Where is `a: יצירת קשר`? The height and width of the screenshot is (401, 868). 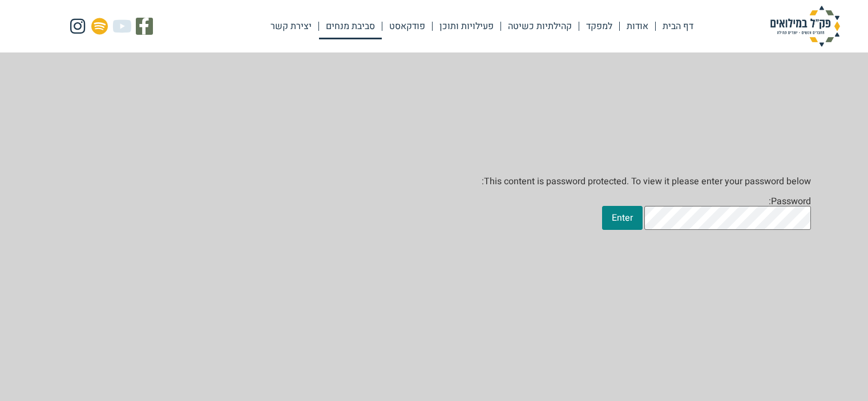
a: יצירת קשר is located at coordinates (291, 26).